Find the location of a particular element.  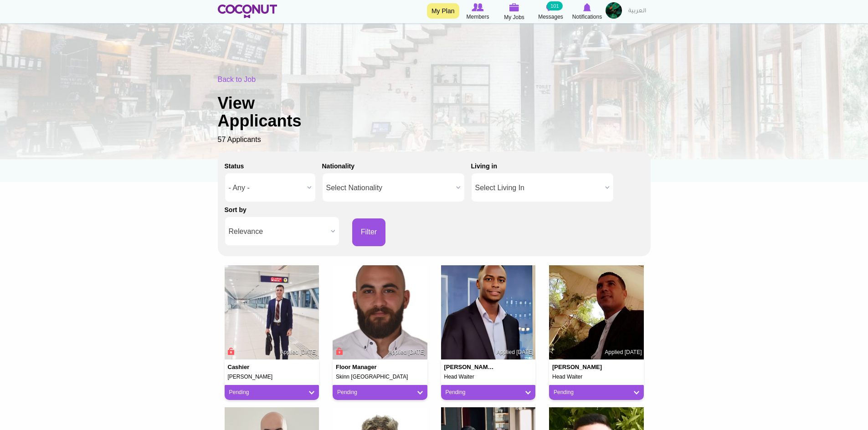

img: Zahid Ali's picture is located at coordinates (272, 313).